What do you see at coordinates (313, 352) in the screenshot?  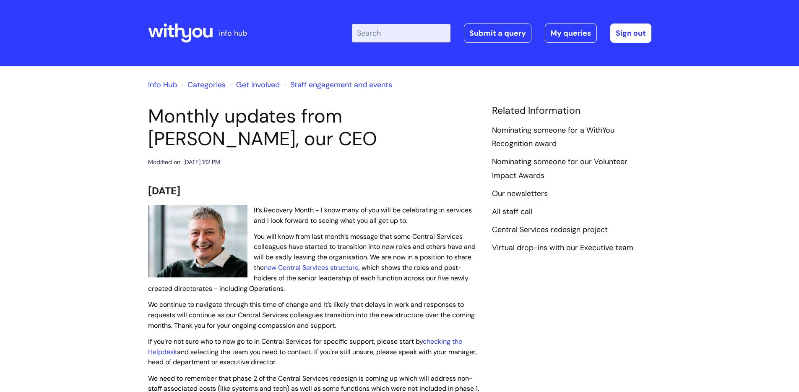 I see `span: If you’re not sure who to now go to in Central Services for specific support, please start by and...` at bounding box center [313, 352].